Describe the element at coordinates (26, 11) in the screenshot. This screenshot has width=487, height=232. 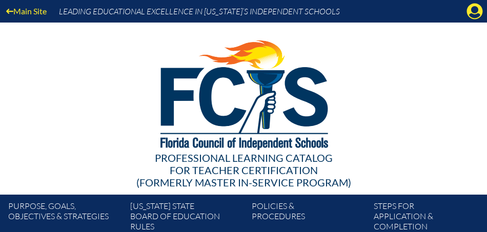
I see `a: Main Site` at that location.